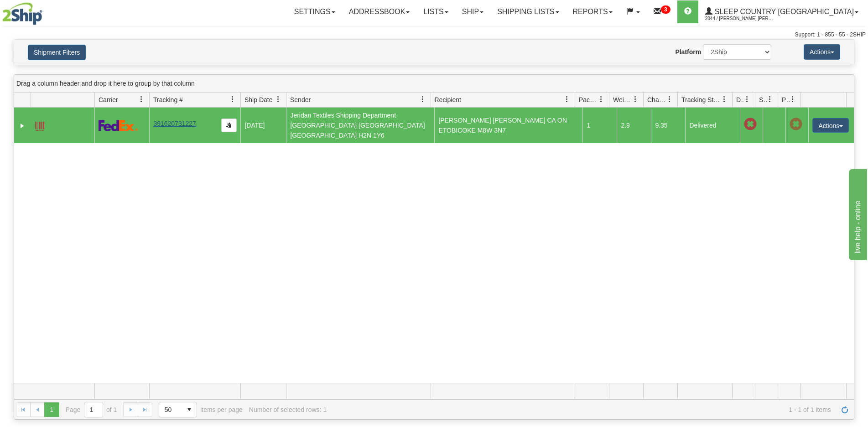  Describe the element at coordinates (770, 99) in the screenshot. I see `a: Shipment Issues filter column settings` at that location.